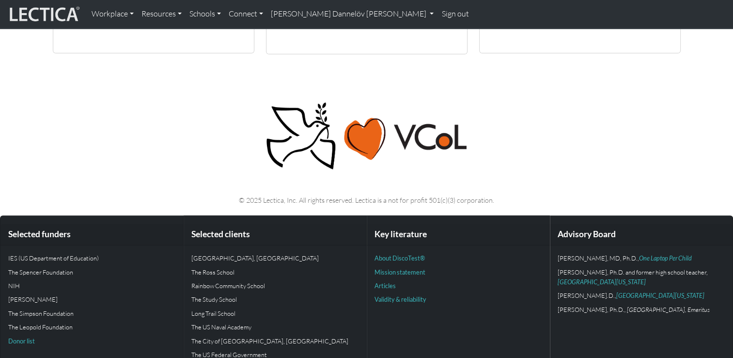 This screenshot has height=358, width=733. Describe the element at coordinates (400, 258) in the screenshot. I see `a: About DiscoTest®` at that location.